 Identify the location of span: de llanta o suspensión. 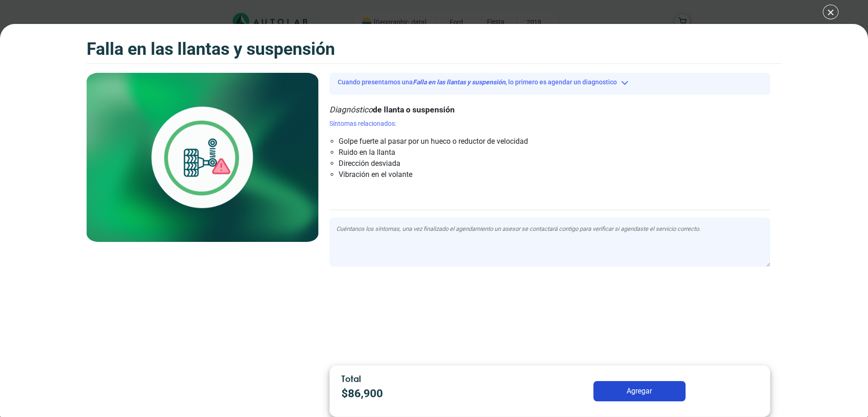
(414, 109).